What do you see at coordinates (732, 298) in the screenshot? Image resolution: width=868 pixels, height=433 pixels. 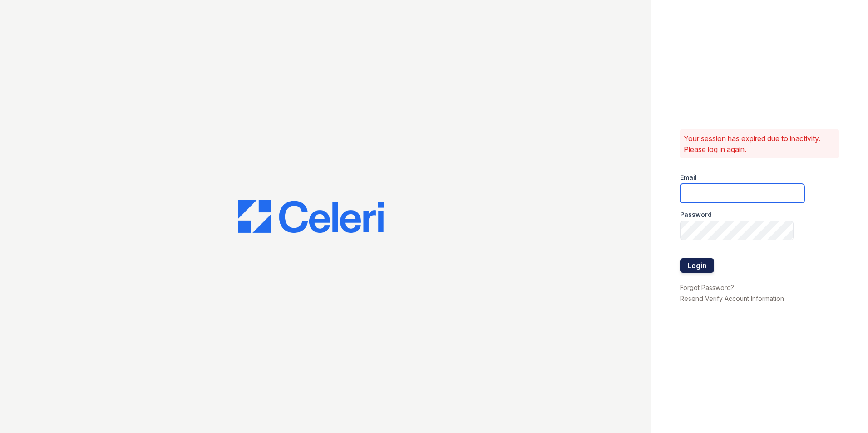 I see `a: Resend Verify Account Information` at bounding box center [732, 298].